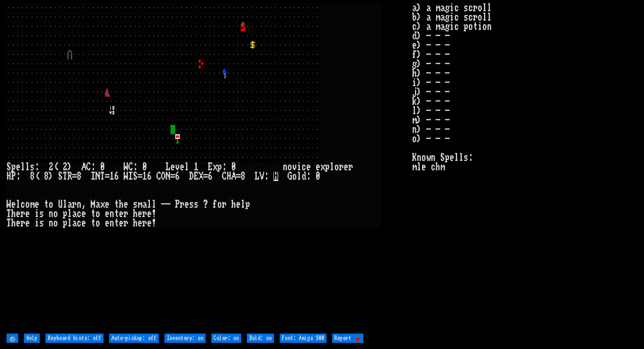 This screenshot has height=349, width=644. Describe the element at coordinates (304, 177) in the screenshot. I see `div: d` at that location.